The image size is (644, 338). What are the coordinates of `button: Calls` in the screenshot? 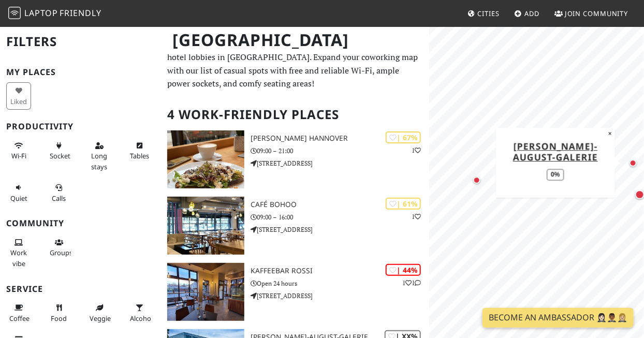 It's located at (59, 193).